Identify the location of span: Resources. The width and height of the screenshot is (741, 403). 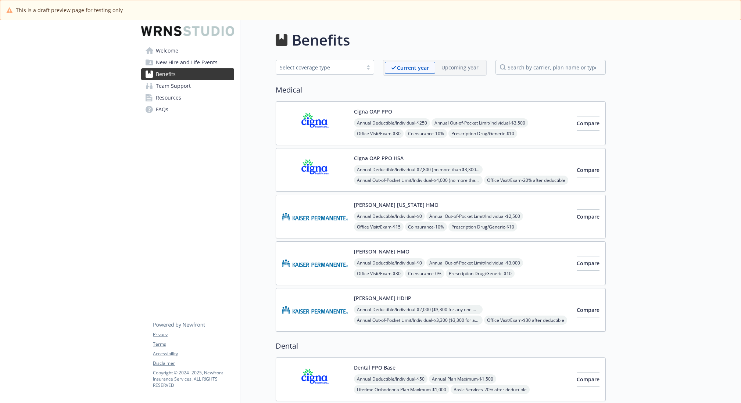
(168, 98).